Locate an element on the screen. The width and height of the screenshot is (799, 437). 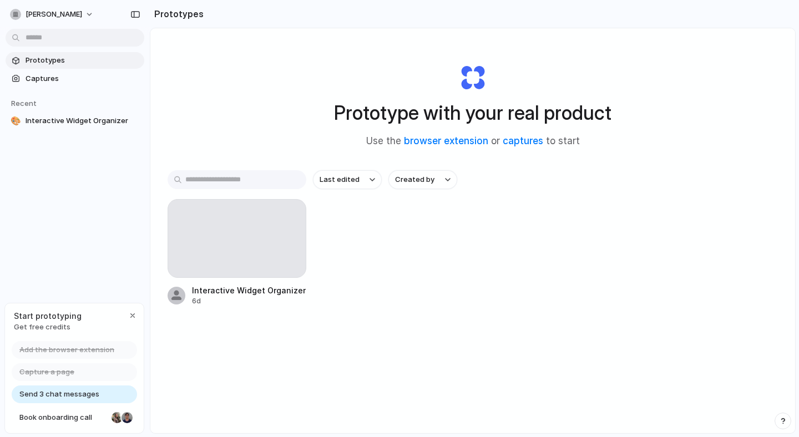
a: browser extension is located at coordinates (446, 141).